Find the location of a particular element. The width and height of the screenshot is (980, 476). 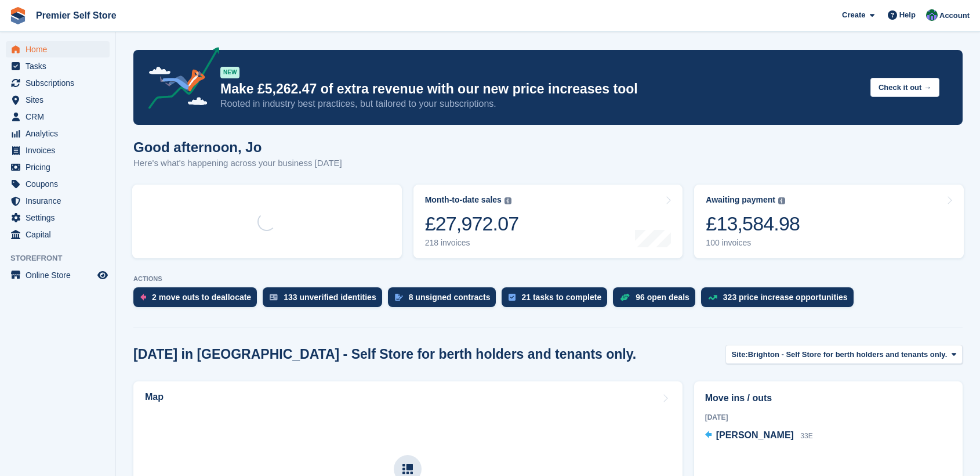

div: 8 unsigned contracts is located at coordinates (449, 297).